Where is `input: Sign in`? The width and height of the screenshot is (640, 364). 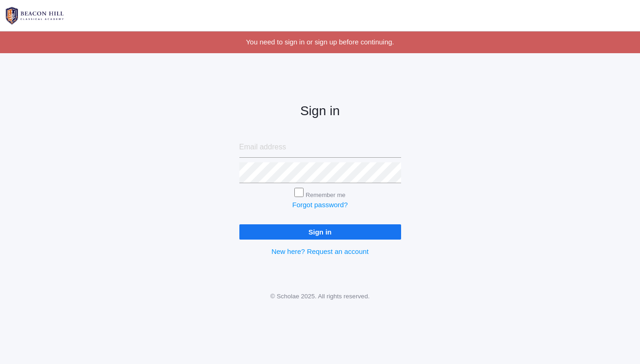
input: Sign in is located at coordinates (320, 232).